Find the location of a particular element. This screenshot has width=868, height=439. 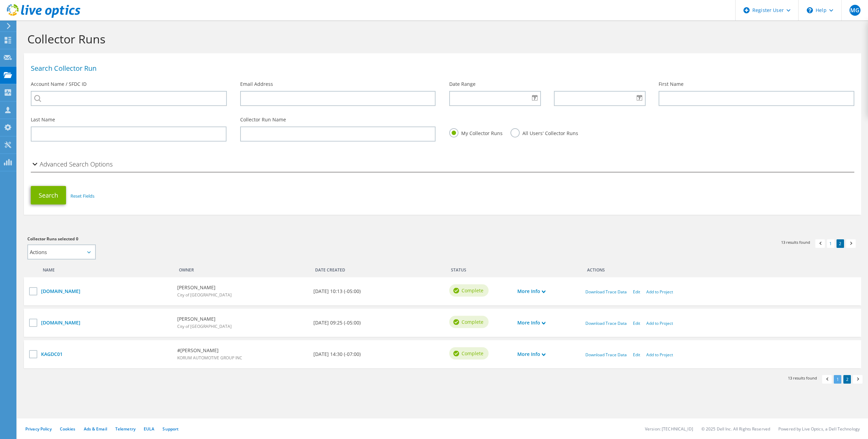

div: Date Created is located at coordinates (378, 269).